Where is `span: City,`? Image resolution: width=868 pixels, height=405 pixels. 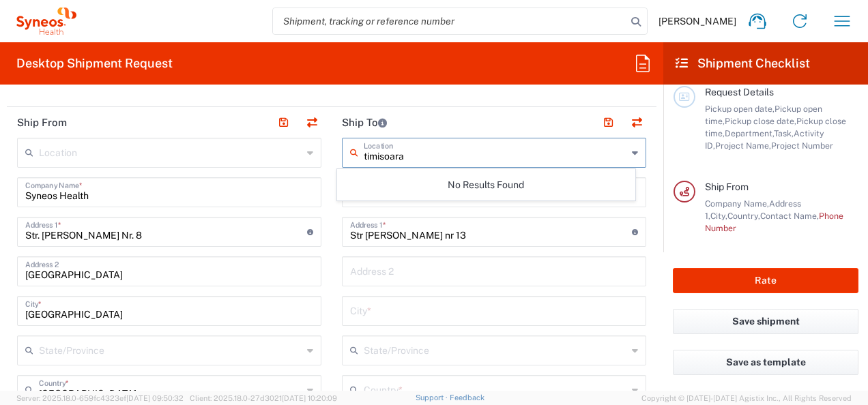
span: City, is located at coordinates (718, 215).